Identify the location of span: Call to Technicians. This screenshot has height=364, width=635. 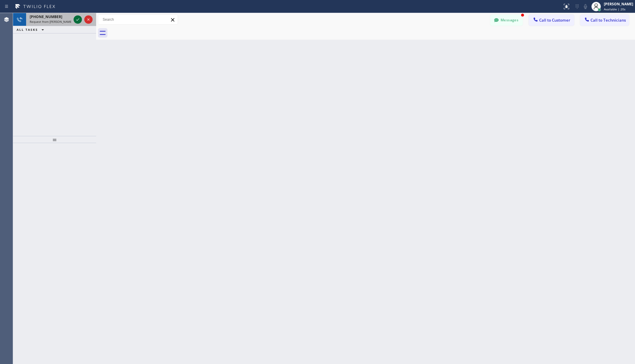
(608, 20).